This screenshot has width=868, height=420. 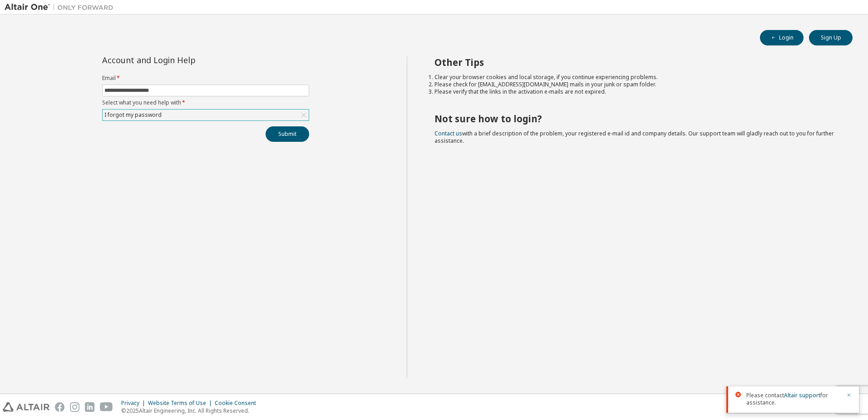 What do you see at coordinates (60, 407) in the screenshot?
I see `img: facebook.svg` at bounding box center [60, 407].